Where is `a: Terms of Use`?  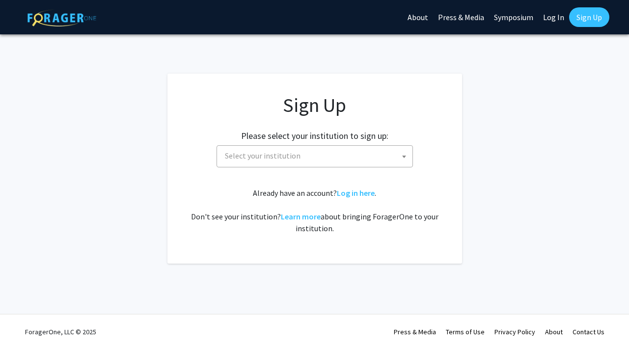 a: Terms of Use is located at coordinates (465, 332).